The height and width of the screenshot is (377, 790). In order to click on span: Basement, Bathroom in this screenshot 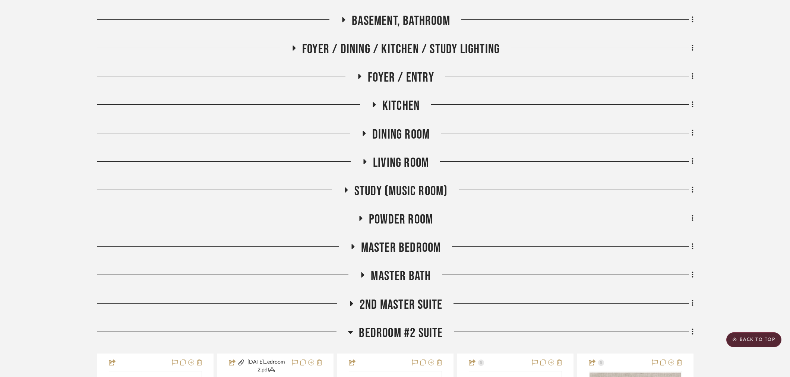, I will do `click(401, 21)`.